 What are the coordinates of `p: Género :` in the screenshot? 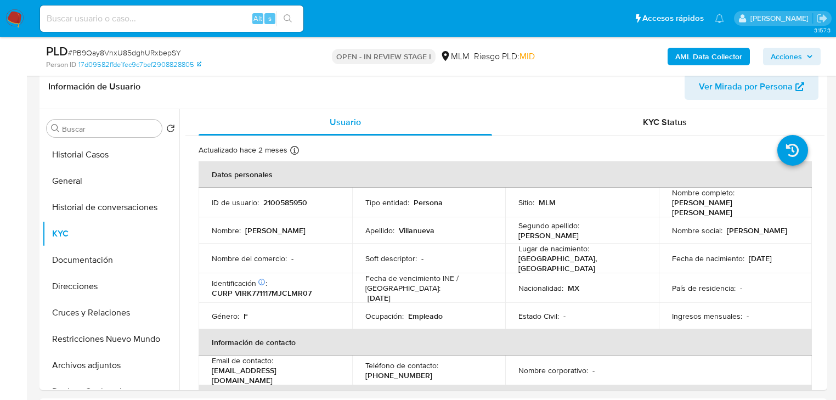 It's located at (225, 316).